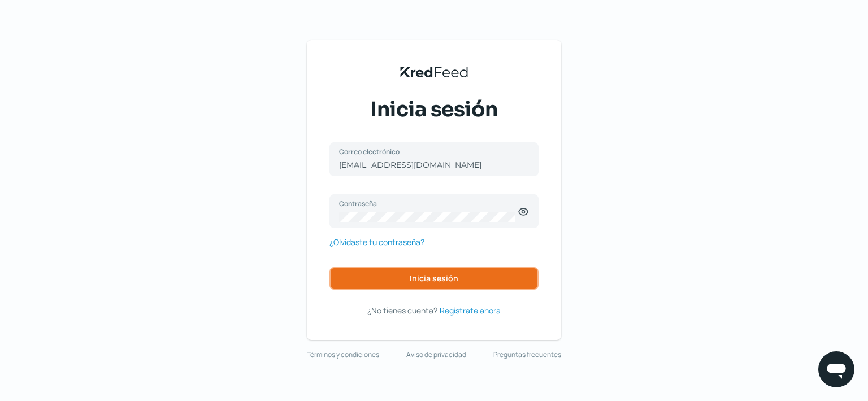 This screenshot has width=868, height=401. What do you see at coordinates (402, 310) in the screenshot?
I see `span: ¿No tienes cuenta?` at bounding box center [402, 310].